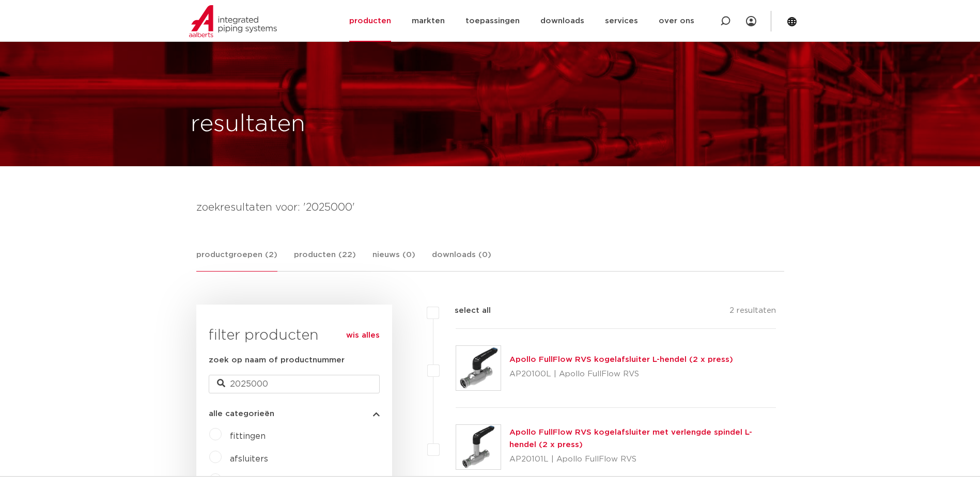 This screenshot has width=980, height=477. Describe the element at coordinates (247, 437) in the screenshot. I see `span: fittingen` at that location.